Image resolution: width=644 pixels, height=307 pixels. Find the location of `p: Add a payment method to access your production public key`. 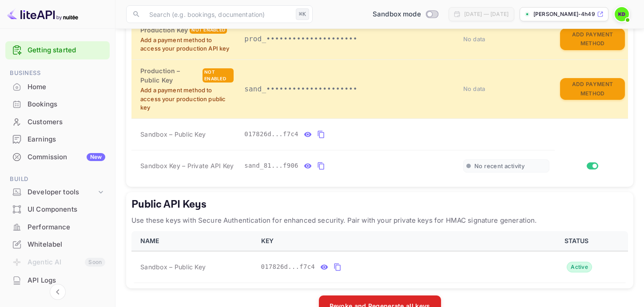

p: Add a payment method to access your production public key is located at coordinates (187, 99).